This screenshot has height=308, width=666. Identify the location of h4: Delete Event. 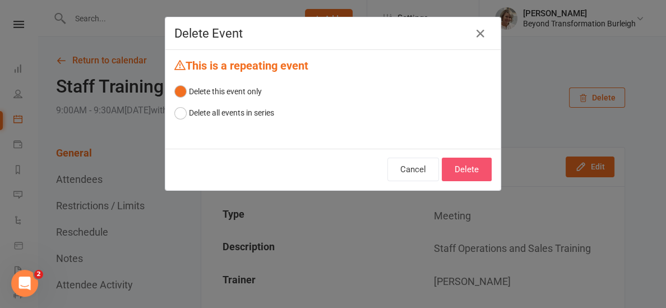
(333, 33).